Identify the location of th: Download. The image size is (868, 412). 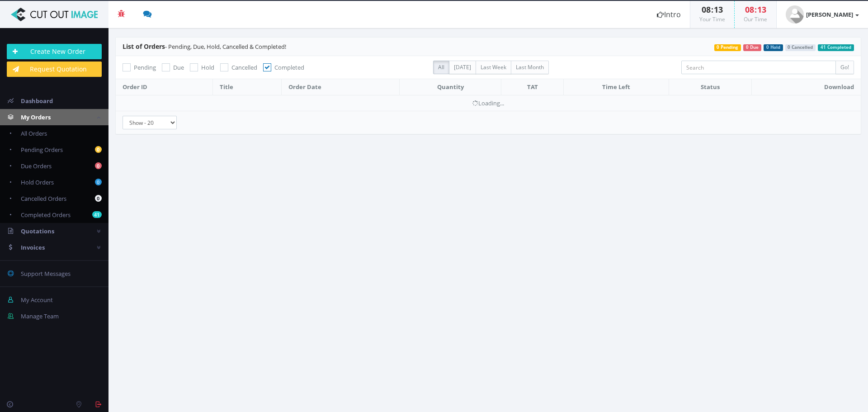
(806, 87).